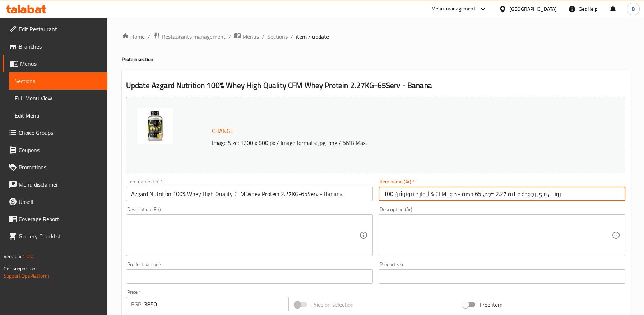 This screenshot has width=644, height=315. I want to click on span: Choice Groups, so click(60, 133).